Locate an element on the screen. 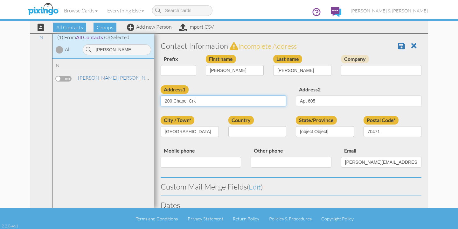 The width and height of the screenshot is (458, 229). input: Search cards is located at coordinates (182, 11).